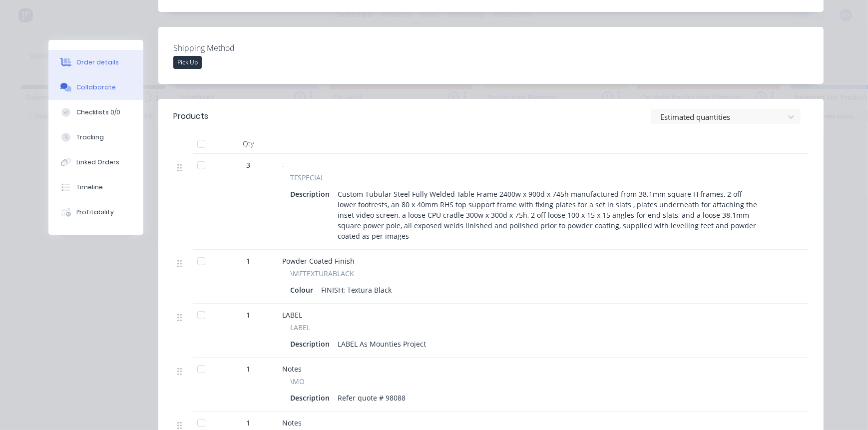  Describe the element at coordinates (90, 188) in the screenshot. I see `div: Timeline` at that location.